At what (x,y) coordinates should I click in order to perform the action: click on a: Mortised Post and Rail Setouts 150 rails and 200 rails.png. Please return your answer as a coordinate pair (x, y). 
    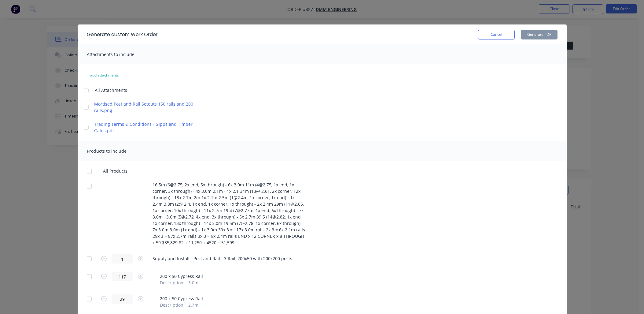
    Looking at the image, I should click on (148, 107).